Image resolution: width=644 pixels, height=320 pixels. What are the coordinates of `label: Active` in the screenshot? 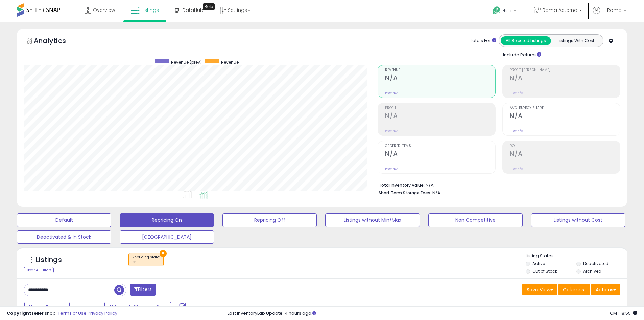 It's located at (538, 263).